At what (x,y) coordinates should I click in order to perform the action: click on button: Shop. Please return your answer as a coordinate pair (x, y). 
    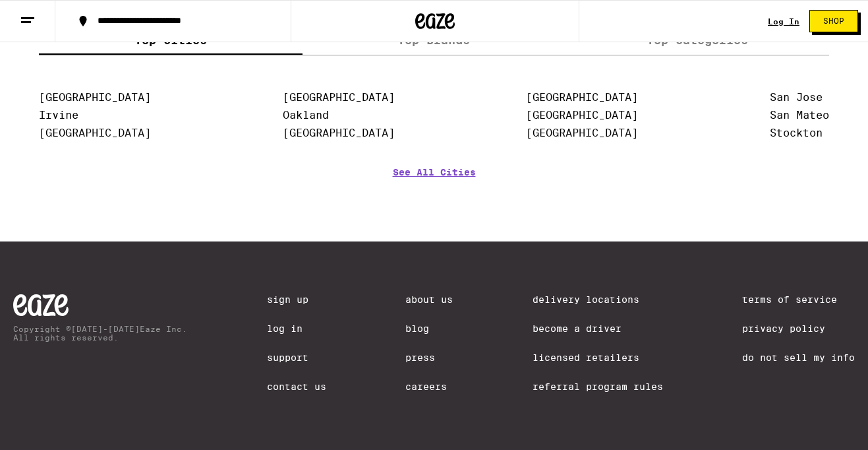
    Looking at the image, I should click on (833, 21).